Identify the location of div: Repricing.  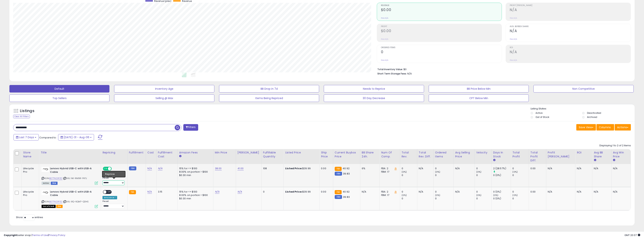
(114, 152).